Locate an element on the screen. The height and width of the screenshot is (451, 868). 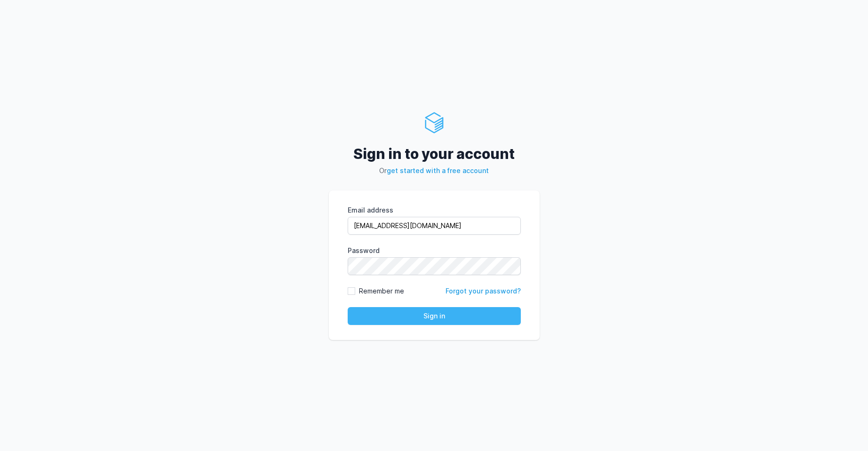
button: Sign in is located at coordinates (434, 316).